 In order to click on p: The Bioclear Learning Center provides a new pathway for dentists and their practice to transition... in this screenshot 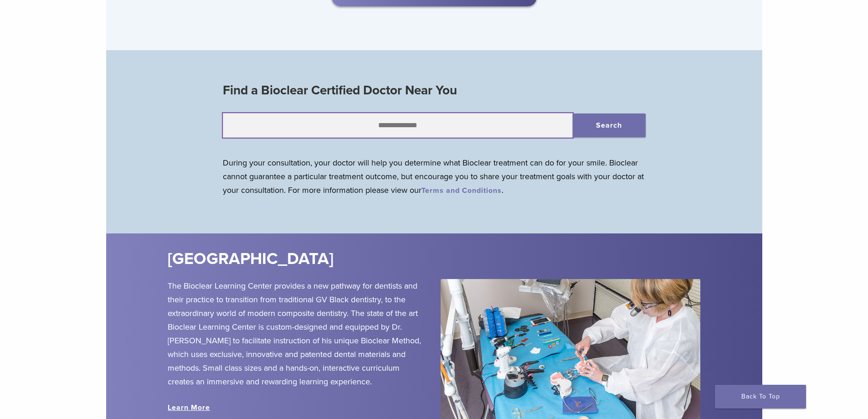, I will do `click(297, 334)`.